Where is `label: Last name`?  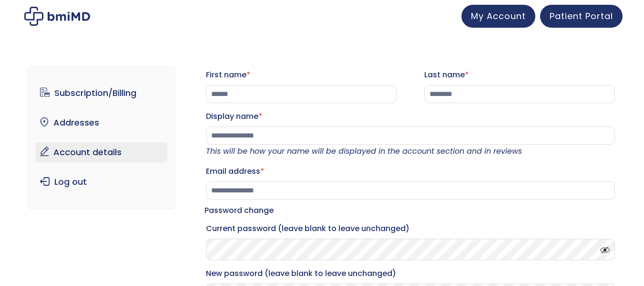 label: Last name is located at coordinates (520, 75).